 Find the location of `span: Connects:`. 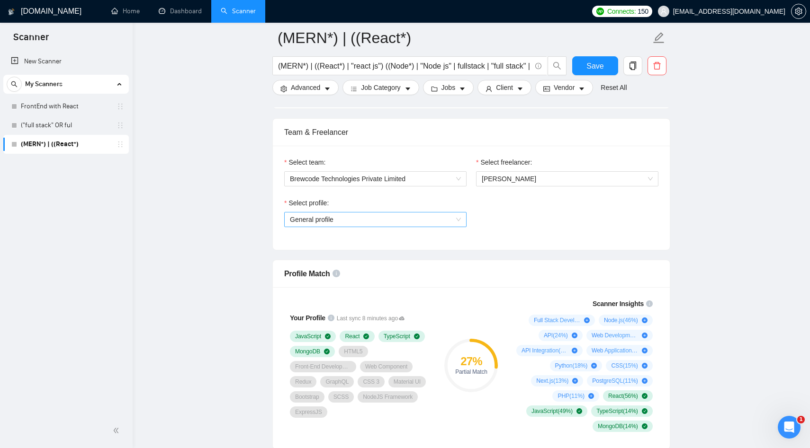

span: Connects: is located at coordinates (621, 11).